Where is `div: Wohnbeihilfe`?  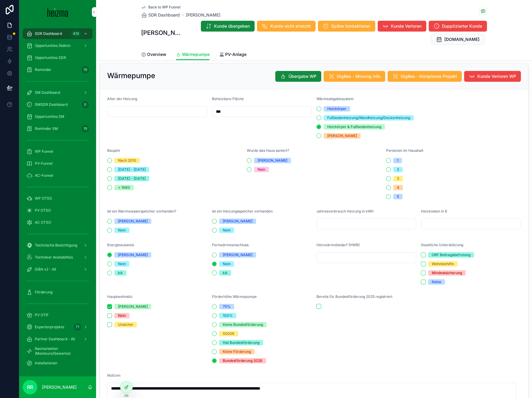
div: Wohnbeihilfe is located at coordinates (443, 264).